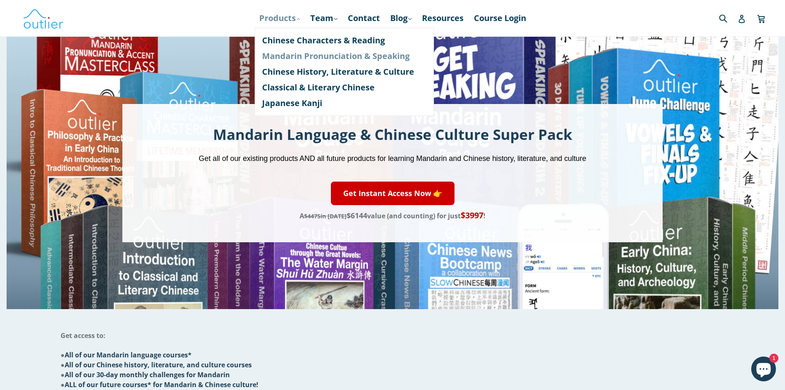 The height and width of the screenshot is (390, 785). Describe the element at coordinates (279, 18) in the screenshot. I see `a: Products` at that location.